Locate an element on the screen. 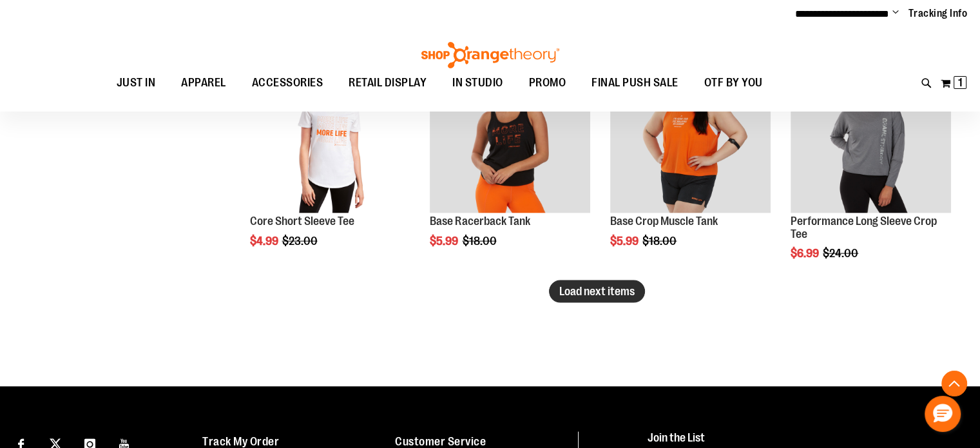  img: Shop Orangetheory is located at coordinates (490, 55).